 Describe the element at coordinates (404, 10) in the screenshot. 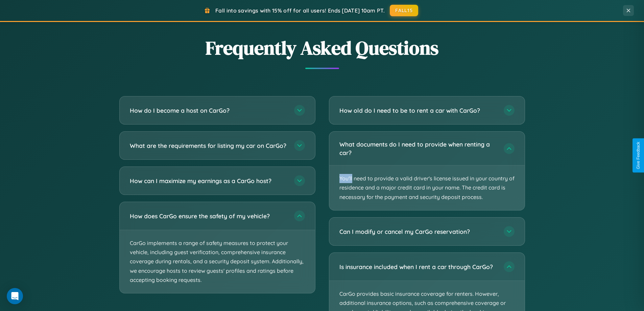

I see `button: FALL15` at that location.